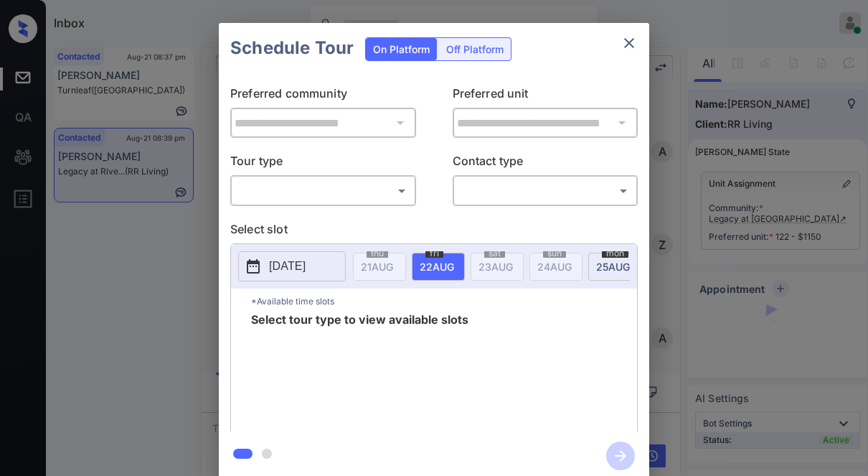  I want to click on div: Off Platform, so click(475, 49).